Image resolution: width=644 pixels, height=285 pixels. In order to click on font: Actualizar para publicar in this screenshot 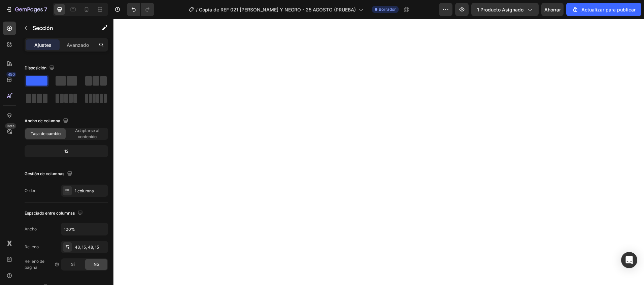, I will do `click(608, 9)`.